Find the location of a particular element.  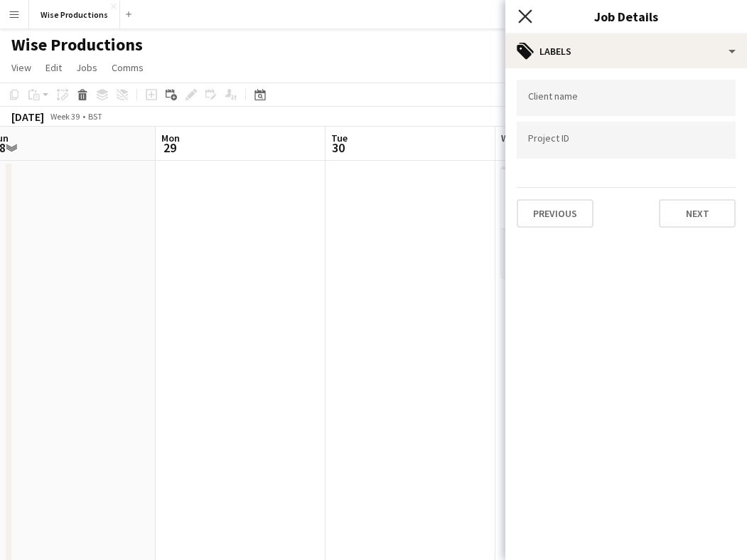

span: Week 39 is located at coordinates (65, 116).